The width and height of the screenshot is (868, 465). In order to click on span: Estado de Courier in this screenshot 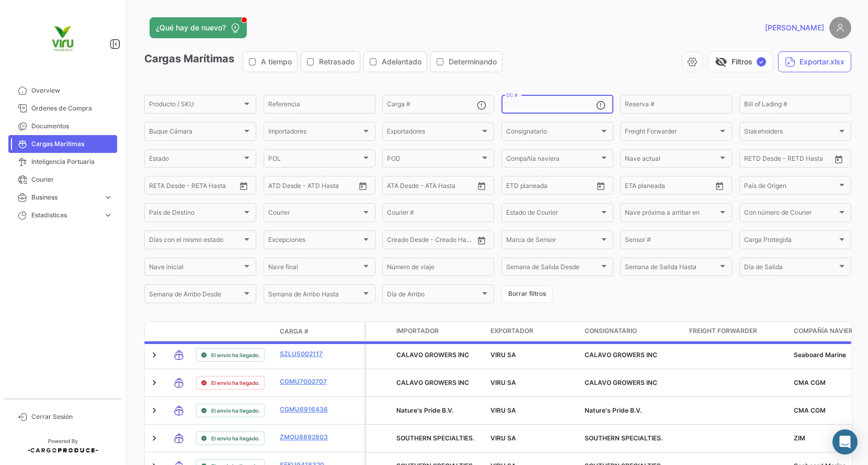, I will do `click(553, 214)`.